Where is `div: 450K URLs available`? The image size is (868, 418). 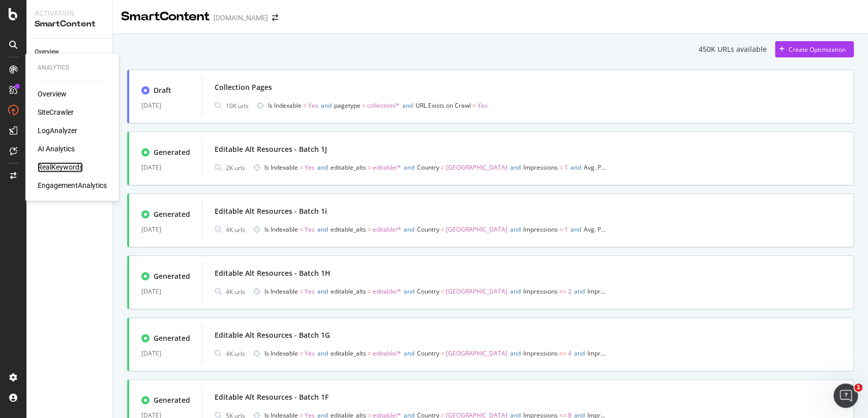 div: 450K URLs available is located at coordinates (733, 49).